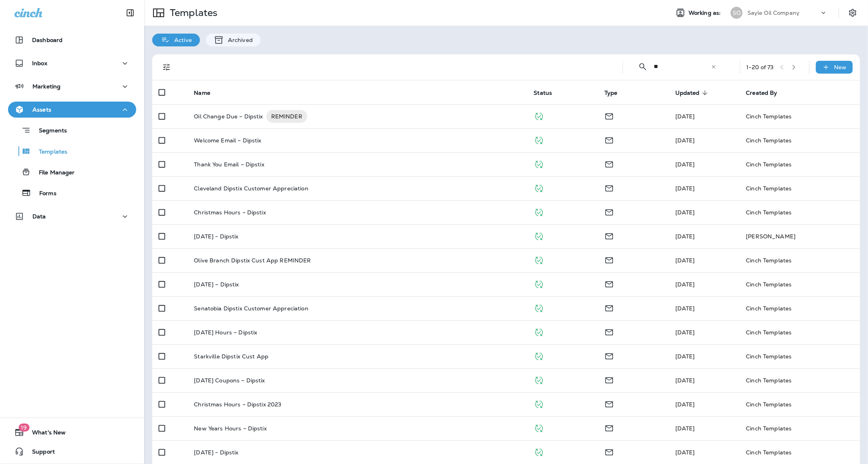  What do you see at coordinates (39, 217) in the screenshot?
I see `p: Data` at bounding box center [39, 217].